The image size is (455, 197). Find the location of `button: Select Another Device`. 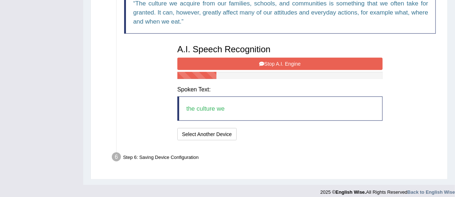

button: Select Another Device is located at coordinates (207, 134).